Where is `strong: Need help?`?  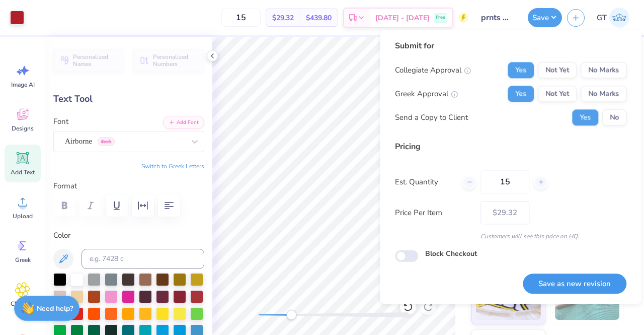 strong: Need help? is located at coordinates (55, 309).